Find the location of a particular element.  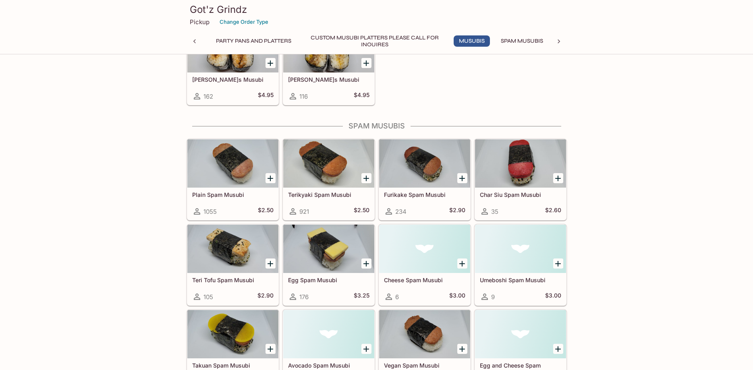

span: 234 is located at coordinates (401, 212).